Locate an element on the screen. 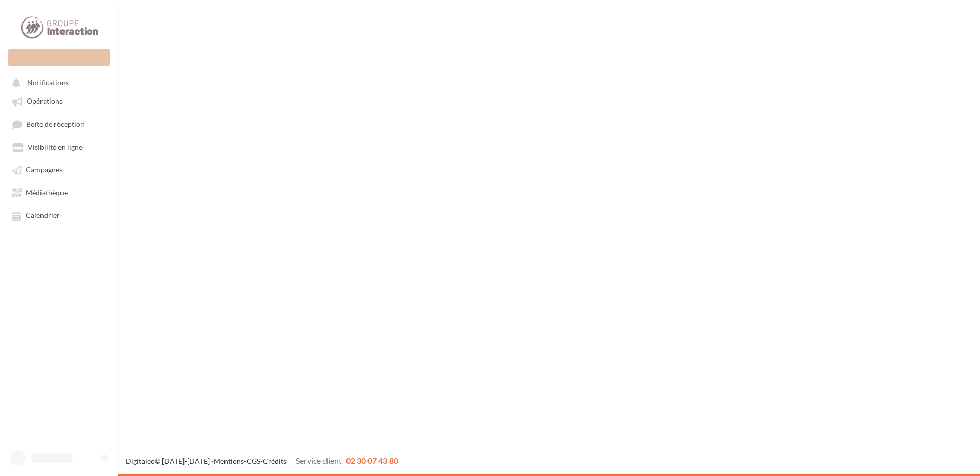 Image resolution: width=980 pixels, height=476 pixels. span: Calendrier is located at coordinates (42, 215).